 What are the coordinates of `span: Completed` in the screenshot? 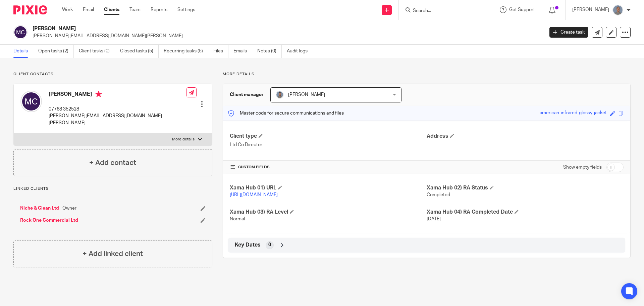 It's located at (439, 195).